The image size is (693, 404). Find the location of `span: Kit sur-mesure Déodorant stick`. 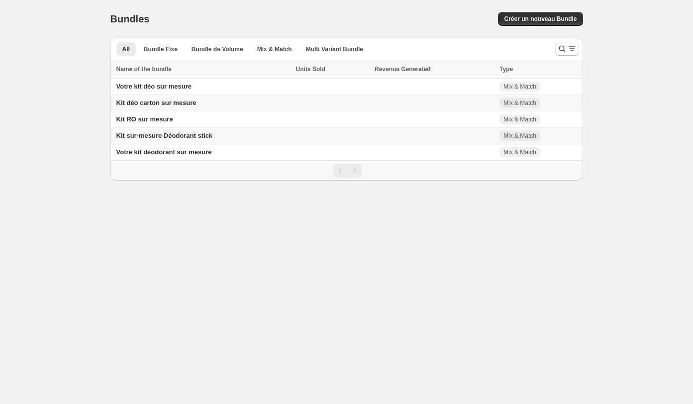

span: Kit sur-mesure Déodorant stick is located at coordinates (165, 135).